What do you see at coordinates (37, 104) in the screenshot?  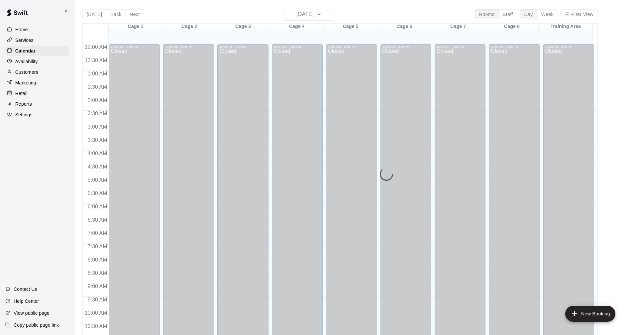 I see `div: Reports` at bounding box center [37, 104].